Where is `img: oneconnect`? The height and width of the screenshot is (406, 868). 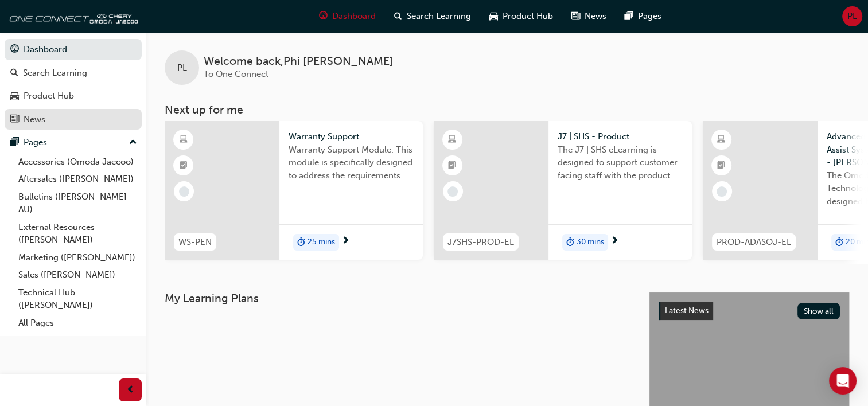 img: oneconnect is located at coordinates (72, 16).